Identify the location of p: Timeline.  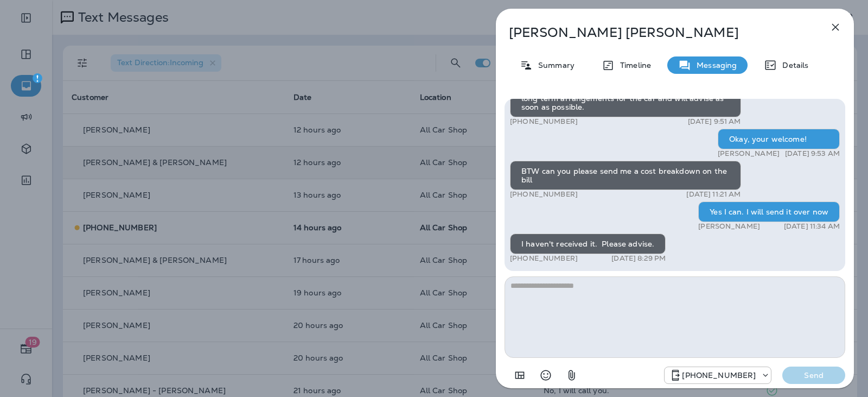
(633, 65).